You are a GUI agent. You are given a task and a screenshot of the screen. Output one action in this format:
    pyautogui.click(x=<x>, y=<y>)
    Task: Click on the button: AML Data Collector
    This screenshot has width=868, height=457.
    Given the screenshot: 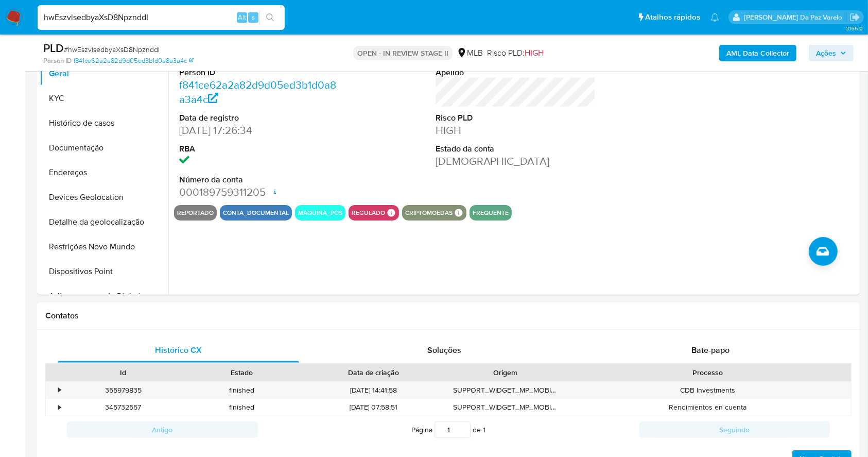 What is the action you would take?
    pyautogui.click(x=757, y=53)
    